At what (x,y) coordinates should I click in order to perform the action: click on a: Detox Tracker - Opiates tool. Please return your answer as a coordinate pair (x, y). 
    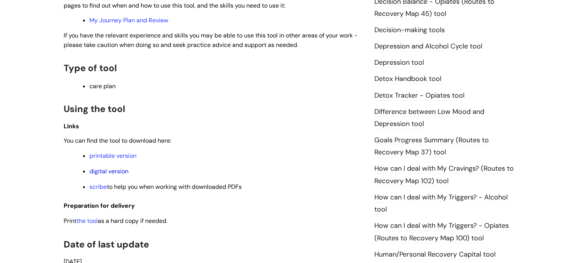
    Looking at the image, I should click on (419, 96).